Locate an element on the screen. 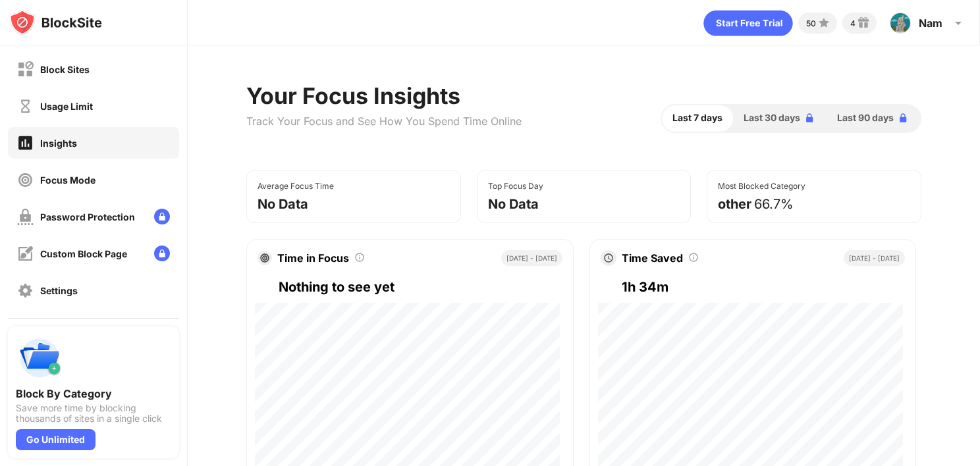  img: insights-on.svg is located at coordinates (25, 143).